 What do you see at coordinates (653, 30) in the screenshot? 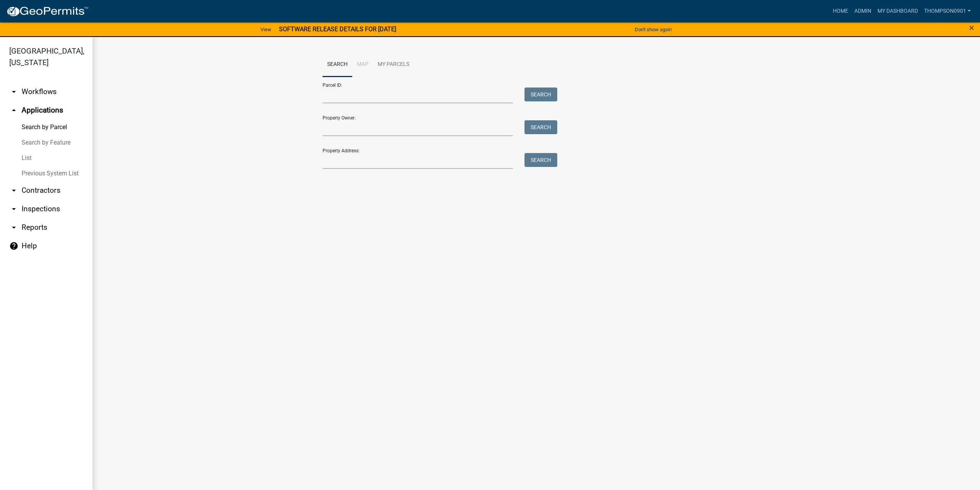
I see `button: Don't show again` at bounding box center [653, 30].